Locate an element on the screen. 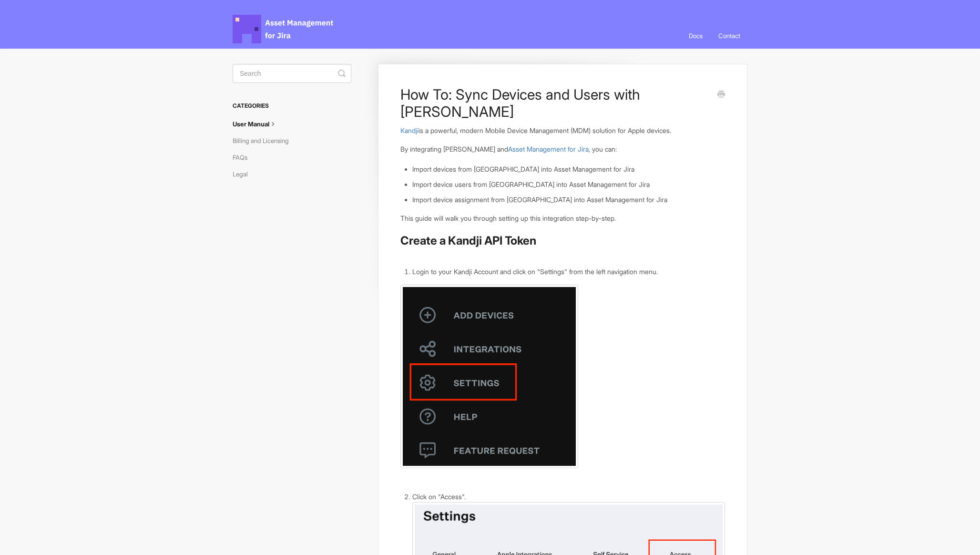 This screenshot has width=980, height=555. a: Docs is located at coordinates (695, 36).